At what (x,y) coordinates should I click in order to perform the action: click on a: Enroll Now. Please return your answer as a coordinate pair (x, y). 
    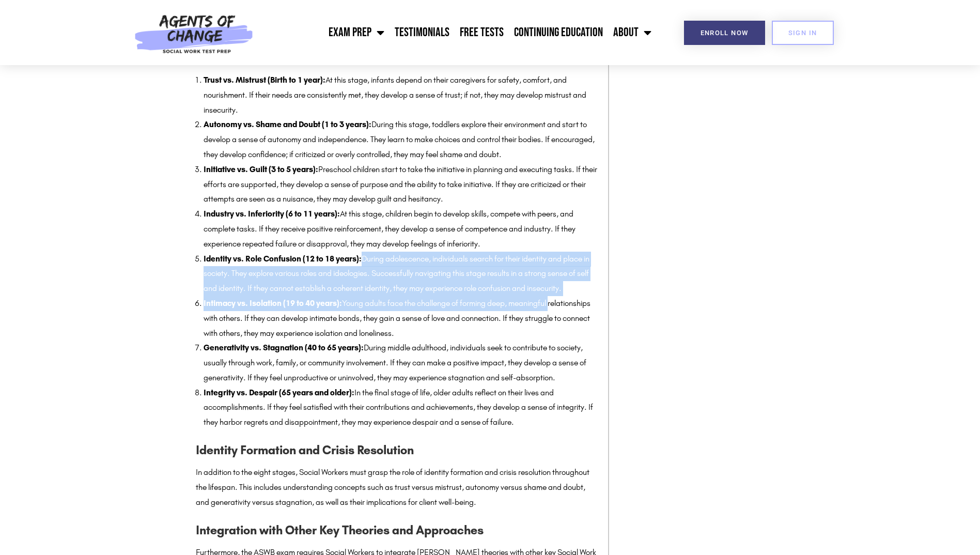
    Looking at the image, I should click on (724, 32).